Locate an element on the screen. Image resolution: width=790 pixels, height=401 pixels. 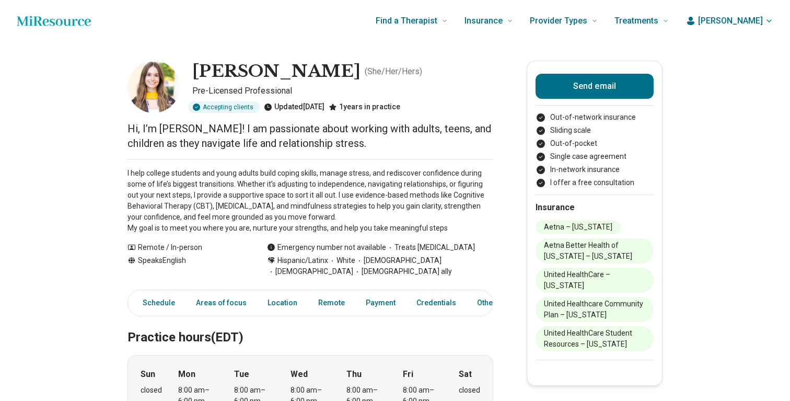
div: Accepting clients is located at coordinates (224, 107).